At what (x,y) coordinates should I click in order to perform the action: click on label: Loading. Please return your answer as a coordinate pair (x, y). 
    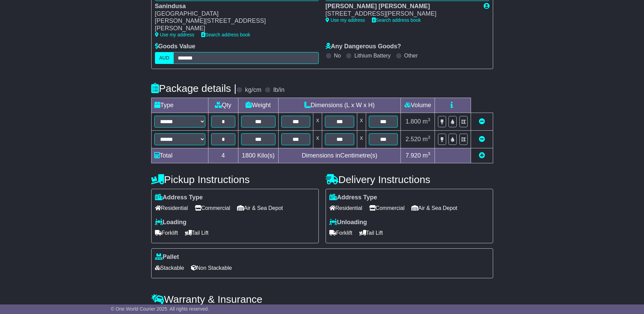
    Looking at the image, I should click on (170, 223).